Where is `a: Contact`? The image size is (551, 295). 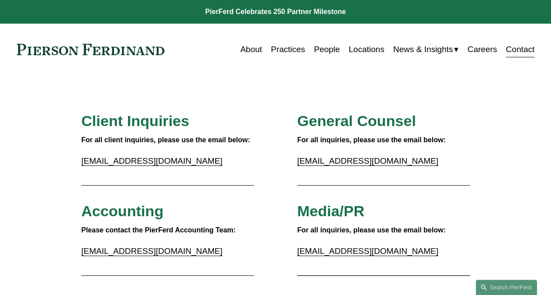
a: Contact is located at coordinates (520, 50).